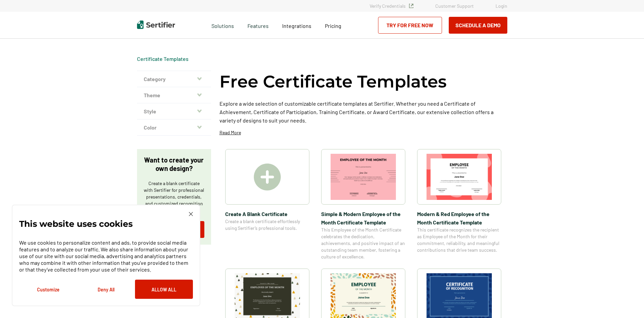 This screenshot has width=644, height=318. I want to click on a: Modern & Red Employee of the Month Certificate TemplateModern & Red Employee of the Month Certifi..., so click(459, 205).